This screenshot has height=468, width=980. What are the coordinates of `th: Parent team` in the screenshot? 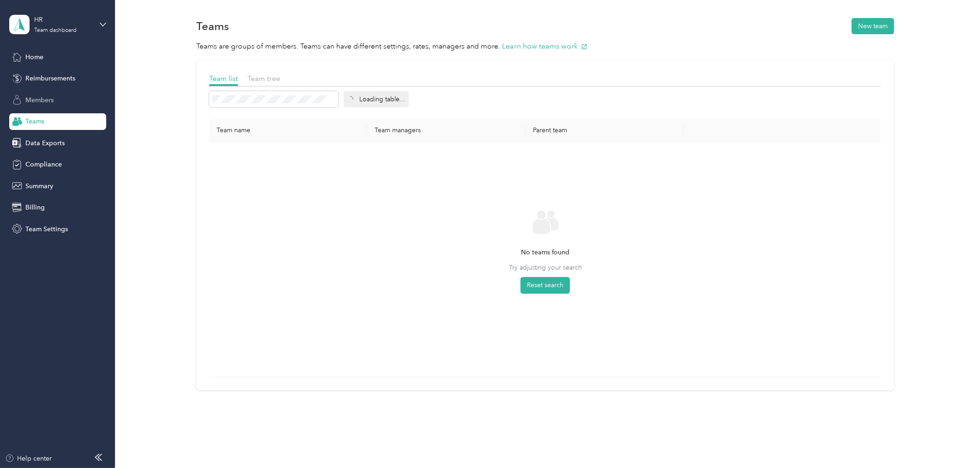 It's located at (605, 130).